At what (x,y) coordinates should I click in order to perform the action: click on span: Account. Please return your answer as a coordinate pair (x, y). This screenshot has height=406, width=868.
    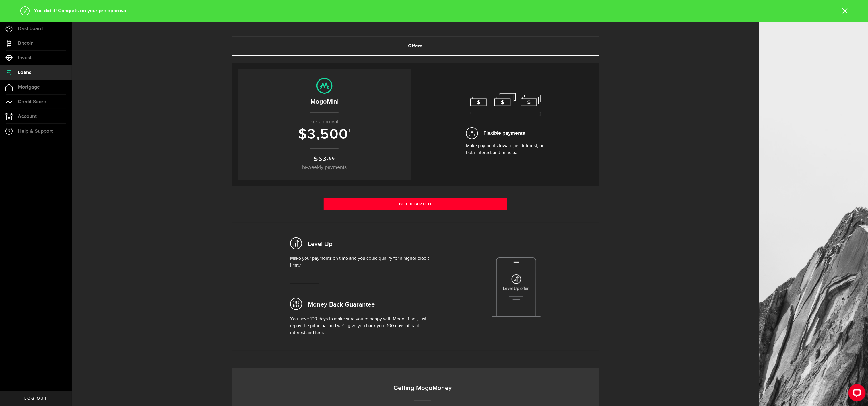
    Looking at the image, I should click on (28, 116).